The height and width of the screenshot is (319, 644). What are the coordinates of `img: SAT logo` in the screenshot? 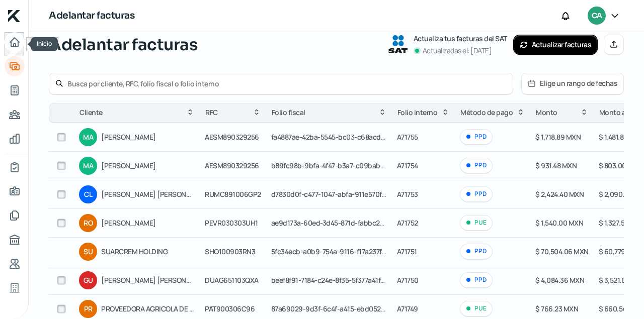 It's located at (398, 44).